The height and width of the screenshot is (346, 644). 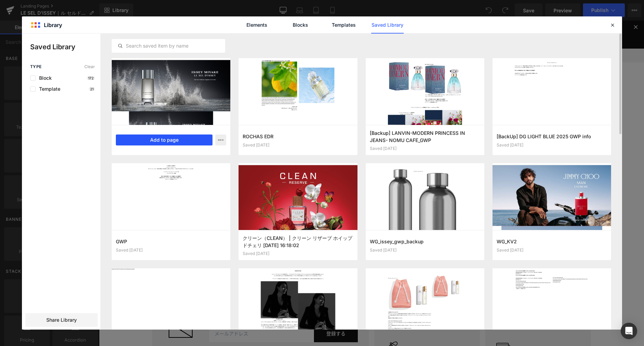 I want to click on span: Type, so click(x=36, y=67).